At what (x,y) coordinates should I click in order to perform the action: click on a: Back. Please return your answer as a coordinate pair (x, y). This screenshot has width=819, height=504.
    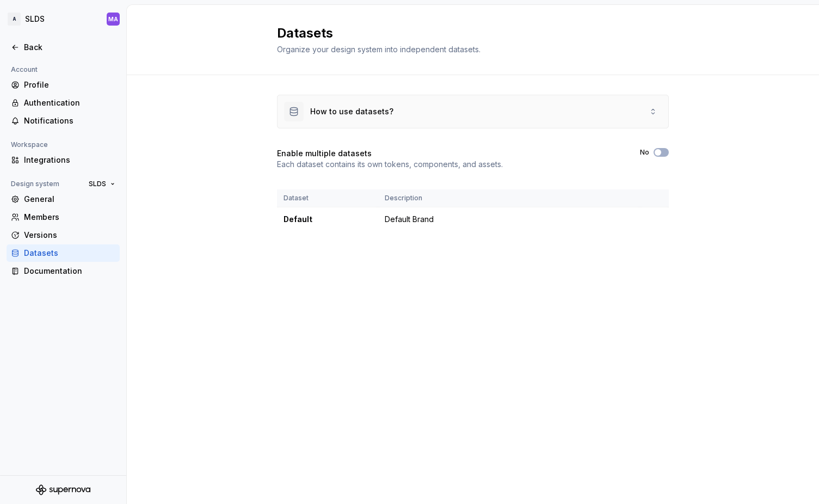
    Looking at the image, I should click on (63, 47).